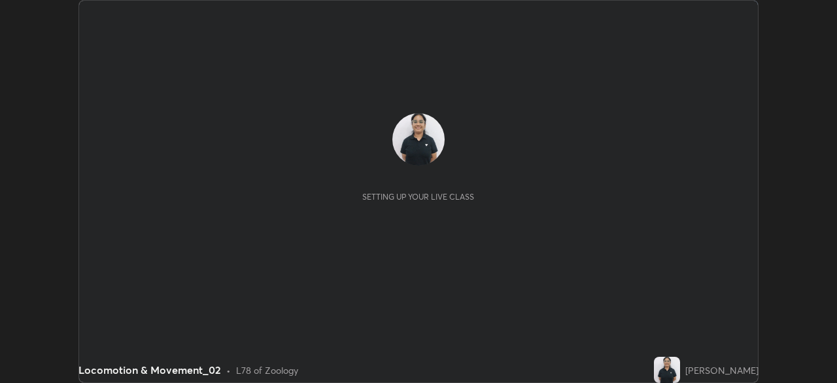  I want to click on div: Locomotion & Movement_02, so click(150, 370).